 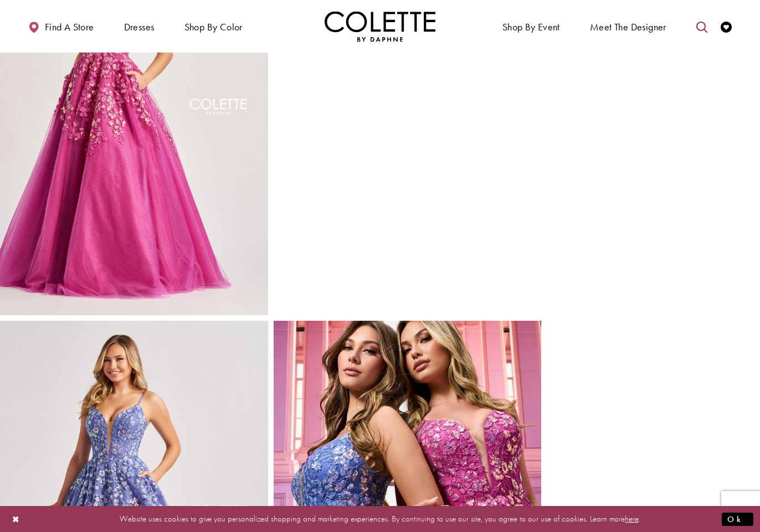 What do you see at coordinates (61, 26) in the screenshot?
I see `a: Find a store` at bounding box center [61, 26].